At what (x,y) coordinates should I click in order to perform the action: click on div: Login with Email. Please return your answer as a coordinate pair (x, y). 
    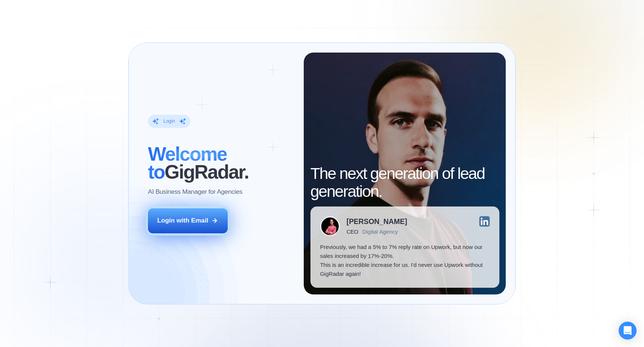
    Looking at the image, I should click on (183, 220).